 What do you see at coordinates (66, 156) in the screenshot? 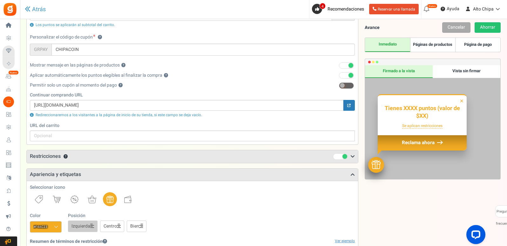
I see `button: Habilite más opciones y restricciones para cuando los clientes paguen con puntos.` at bounding box center [66, 156].